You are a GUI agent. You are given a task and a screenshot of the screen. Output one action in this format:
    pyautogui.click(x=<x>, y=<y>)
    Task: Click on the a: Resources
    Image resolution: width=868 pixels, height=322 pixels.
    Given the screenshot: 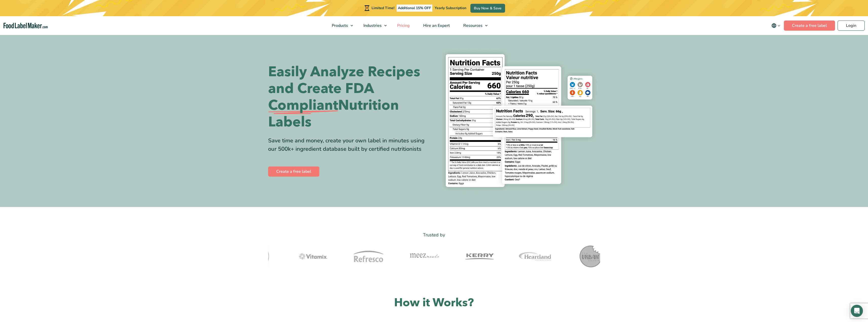 What is the action you would take?
    pyautogui.click(x=474, y=26)
    